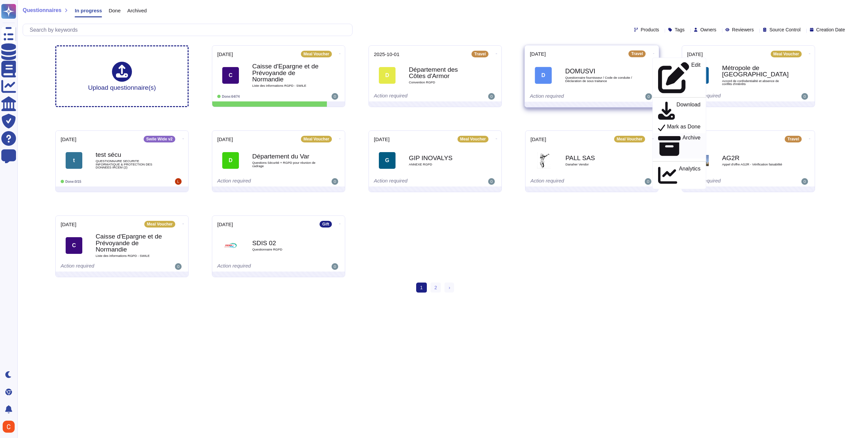 This screenshot has height=438, width=853. Describe the element at coordinates (436, 287) in the screenshot. I see `a: 2` at that location.